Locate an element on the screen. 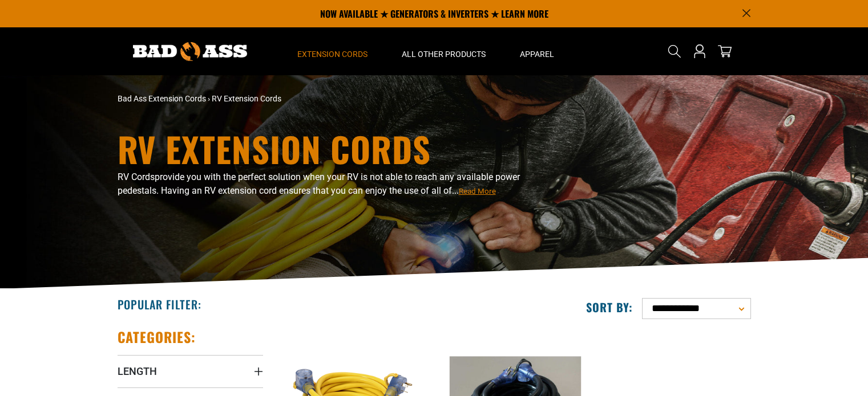 The image size is (868, 396). nav: breadcrumbs is located at coordinates (326, 99).